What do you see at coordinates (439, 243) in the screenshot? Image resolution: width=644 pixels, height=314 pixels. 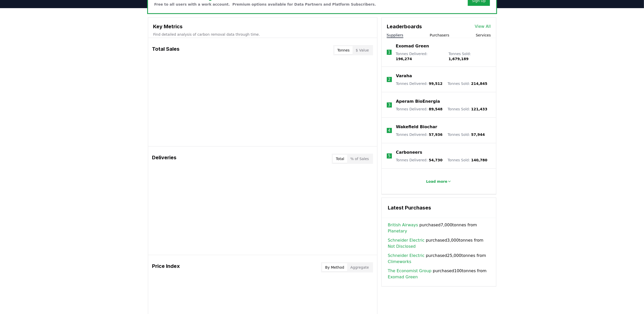 I see `span: purchased 3,000 tonnes from` at bounding box center [439, 243].